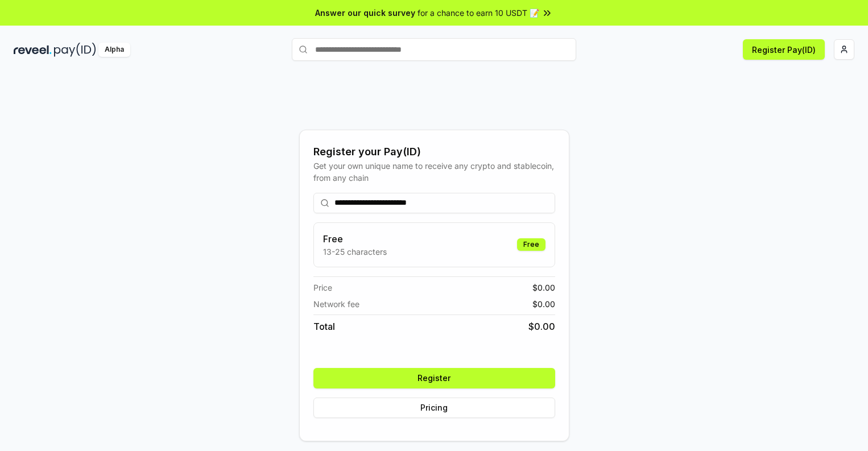 Image resolution: width=868 pixels, height=451 pixels. Describe the element at coordinates (531, 244) in the screenshot. I see `div: Free` at that location.